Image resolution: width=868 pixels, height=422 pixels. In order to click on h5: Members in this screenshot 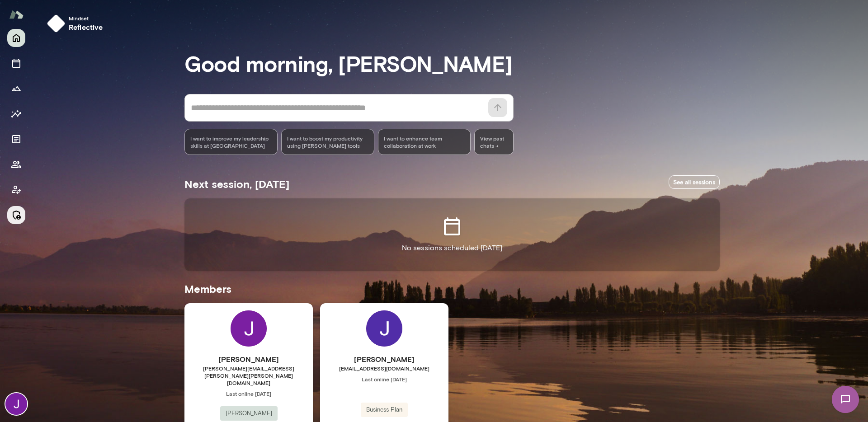, I will do `click(452, 289)`.